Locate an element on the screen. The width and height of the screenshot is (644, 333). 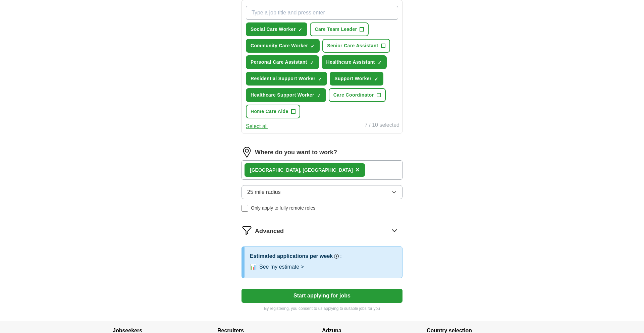
div: 7 / 10 selected is located at coordinates (382, 126).